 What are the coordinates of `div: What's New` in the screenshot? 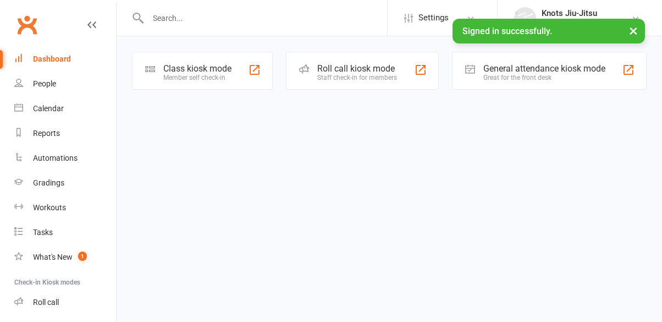 It's located at (53, 257).